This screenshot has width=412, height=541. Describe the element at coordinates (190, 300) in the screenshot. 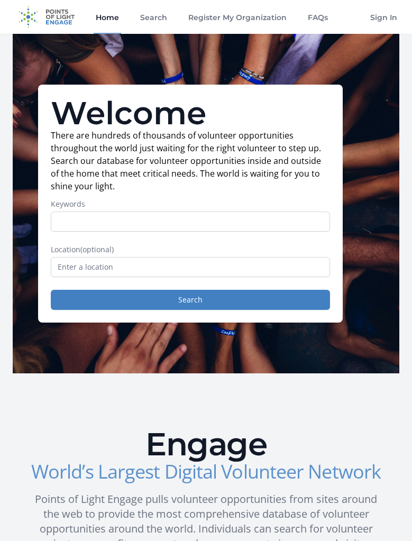

I see `button: Search` at that location.